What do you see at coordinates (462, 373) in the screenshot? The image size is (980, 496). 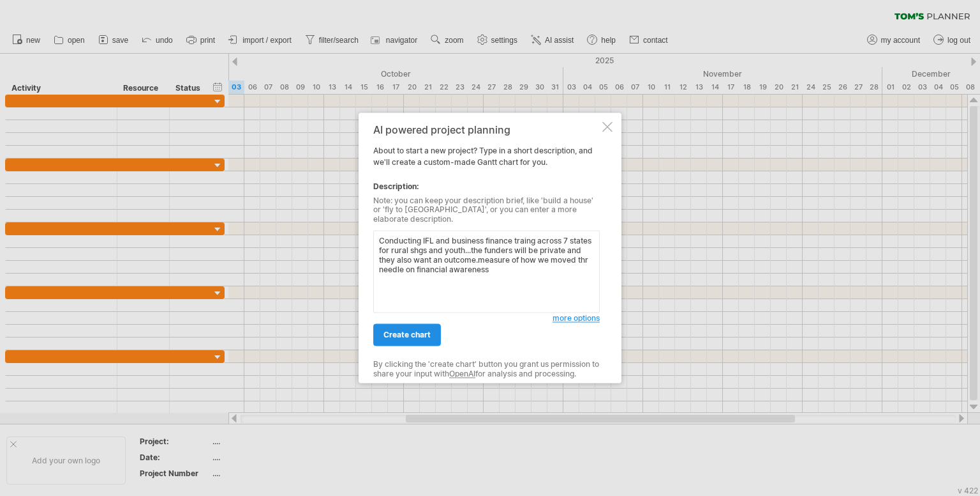 I see `a: OpenAI` at bounding box center [462, 373].